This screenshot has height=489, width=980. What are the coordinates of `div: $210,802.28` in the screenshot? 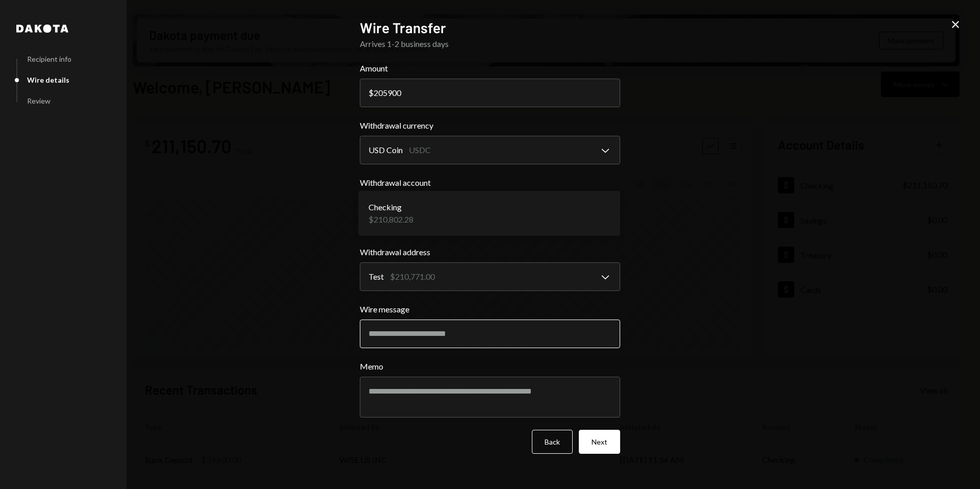 It's located at (391, 220).